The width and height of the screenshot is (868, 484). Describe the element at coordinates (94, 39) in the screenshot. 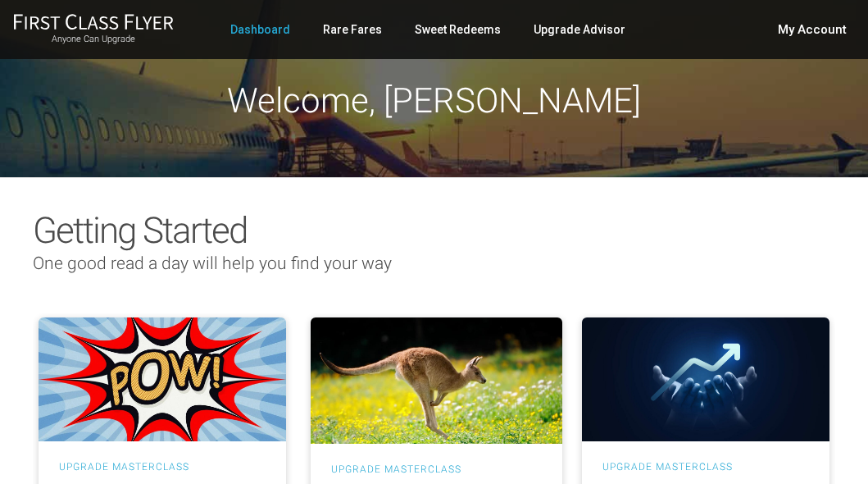

I see `small: Anyone Can Upgrade` at that location.